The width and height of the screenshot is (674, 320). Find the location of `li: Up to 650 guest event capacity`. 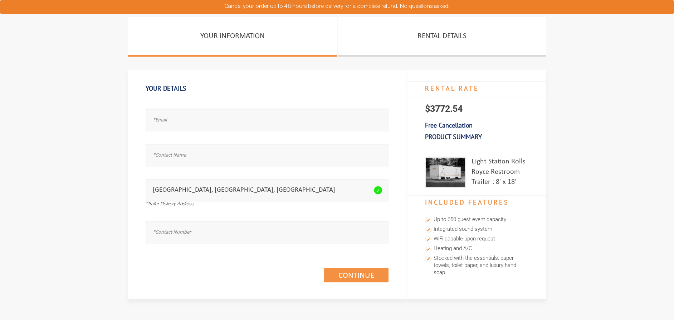

li: Up to 650 guest event capacity is located at coordinates (477, 219).